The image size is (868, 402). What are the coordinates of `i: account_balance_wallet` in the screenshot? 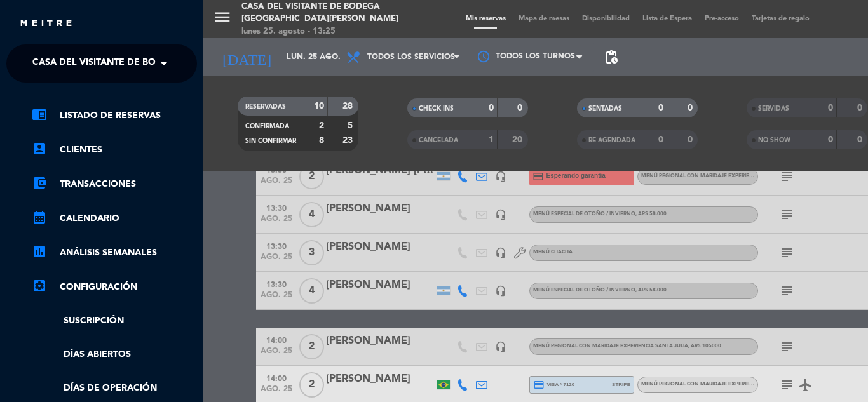 It's located at (39, 183).